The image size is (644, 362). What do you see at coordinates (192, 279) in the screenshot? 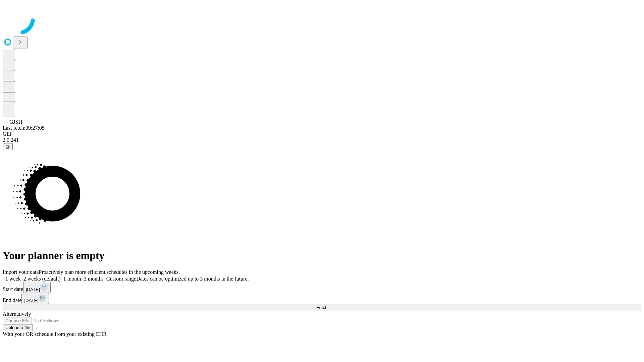
I see `span: Dates can be optimized up to 3 months in the future.` at bounding box center [192, 279].